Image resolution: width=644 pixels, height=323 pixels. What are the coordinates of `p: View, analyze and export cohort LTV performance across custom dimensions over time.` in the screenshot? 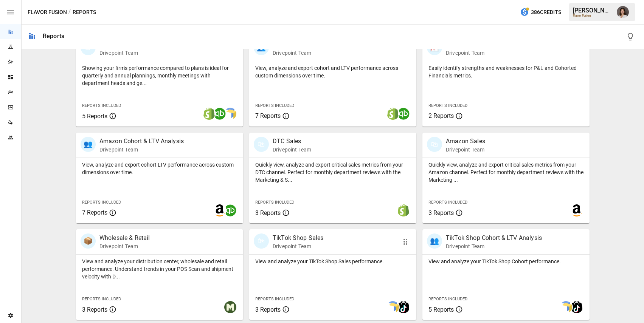 It's located at (160, 168).